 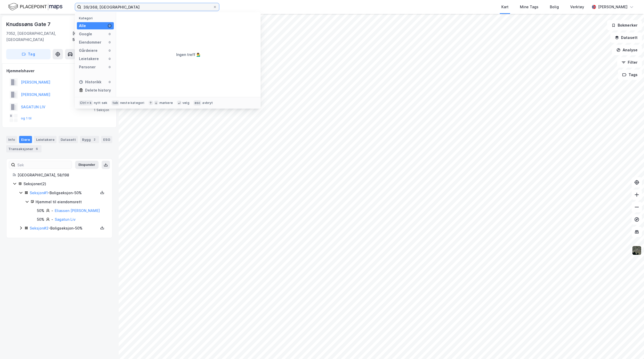 What do you see at coordinates (577, 7) in the screenshot?
I see `div: Verktøy` at bounding box center [577, 7].